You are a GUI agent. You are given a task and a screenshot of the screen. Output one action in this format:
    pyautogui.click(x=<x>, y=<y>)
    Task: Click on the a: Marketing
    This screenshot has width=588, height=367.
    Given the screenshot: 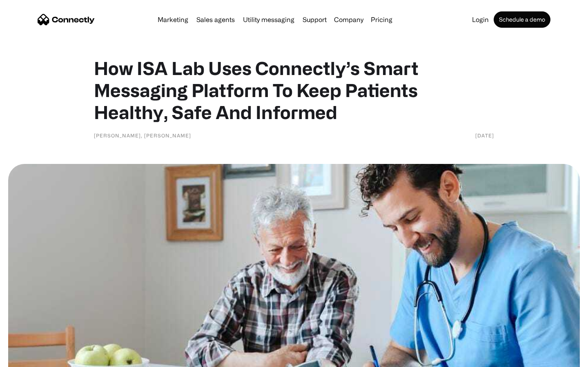 What is the action you would take?
    pyautogui.click(x=173, y=19)
    